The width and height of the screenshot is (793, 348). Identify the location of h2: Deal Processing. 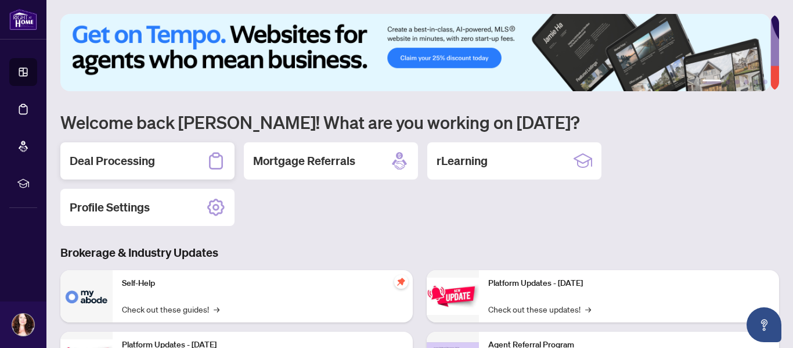
(112, 161).